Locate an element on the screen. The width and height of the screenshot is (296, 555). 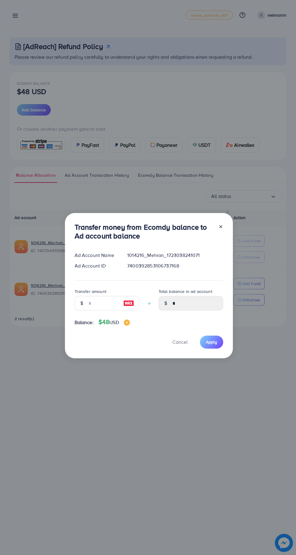
label: Transfer amount is located at coordinates (90, 291).